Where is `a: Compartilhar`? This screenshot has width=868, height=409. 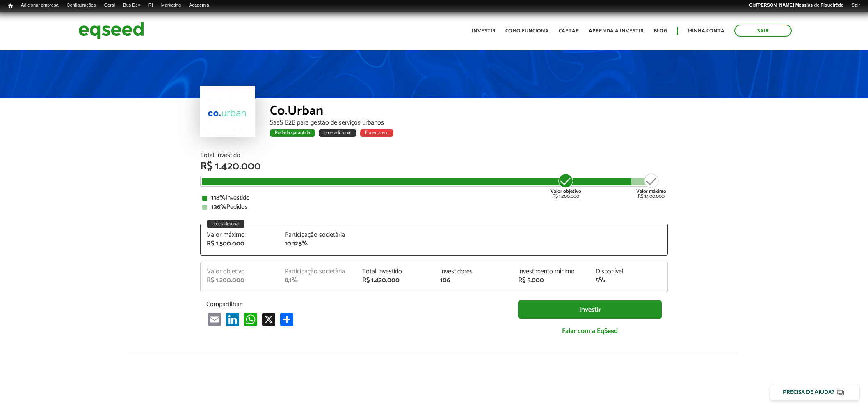 a: Compartilhar is located at coordinates (287, 318).